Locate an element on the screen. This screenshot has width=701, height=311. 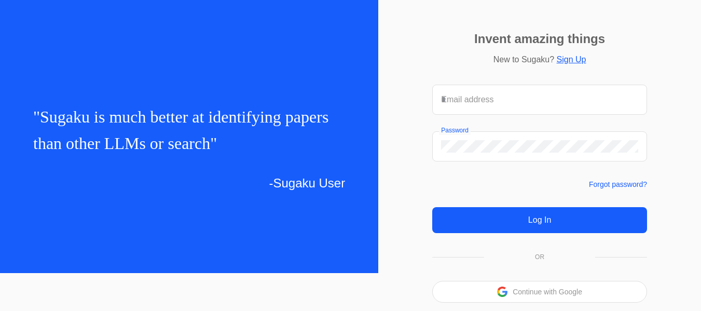
p: Continue with Google is located at coordinates (548, 292).